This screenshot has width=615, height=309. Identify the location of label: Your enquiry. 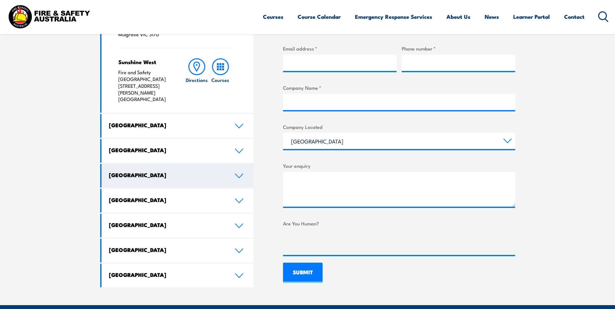
(399, 166).